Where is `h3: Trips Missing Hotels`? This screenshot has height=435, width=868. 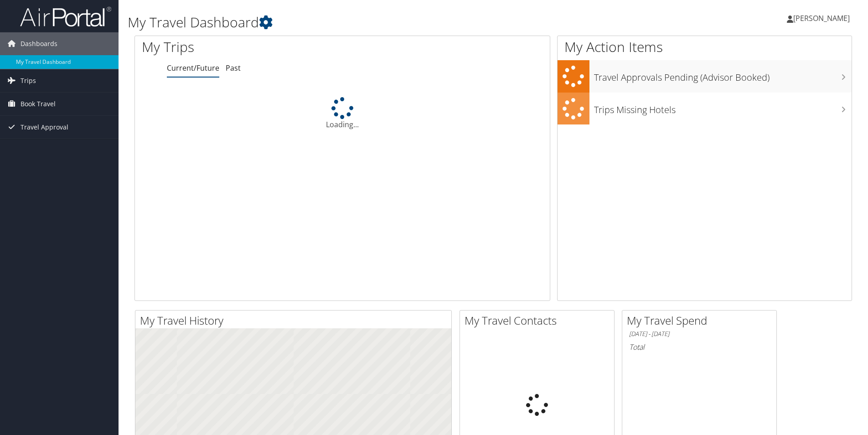
h3: Trips Missing Hotels is located at coordinates (722, 108).